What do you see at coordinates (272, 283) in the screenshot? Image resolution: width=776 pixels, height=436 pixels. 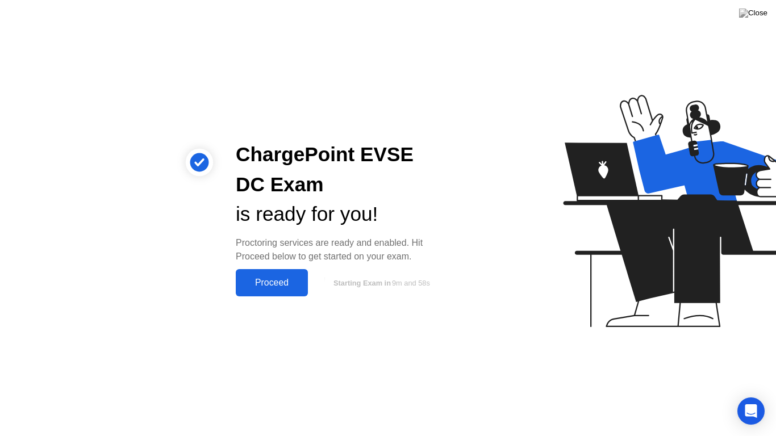 I see `div: Proceed` at bounding box center [272, 283].